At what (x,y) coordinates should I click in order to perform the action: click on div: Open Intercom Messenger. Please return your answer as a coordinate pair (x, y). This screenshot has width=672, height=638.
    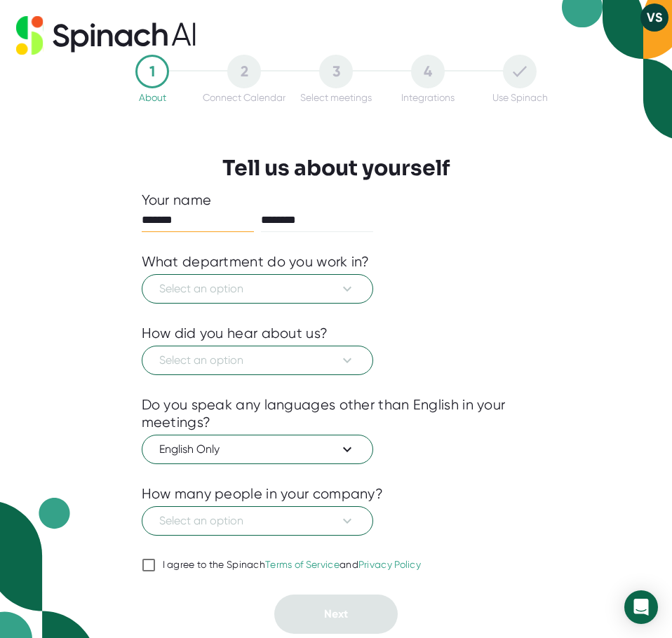
    Looking at the image, I should click on (641, 607).